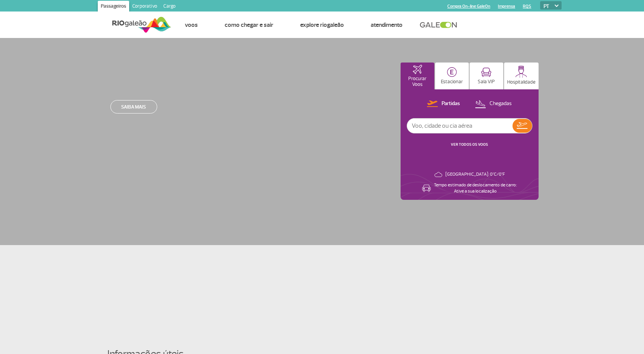 Image resolution: width=644 pixels, height=354 pixels. I want to click on a: Passageiros, so click(113, 7).